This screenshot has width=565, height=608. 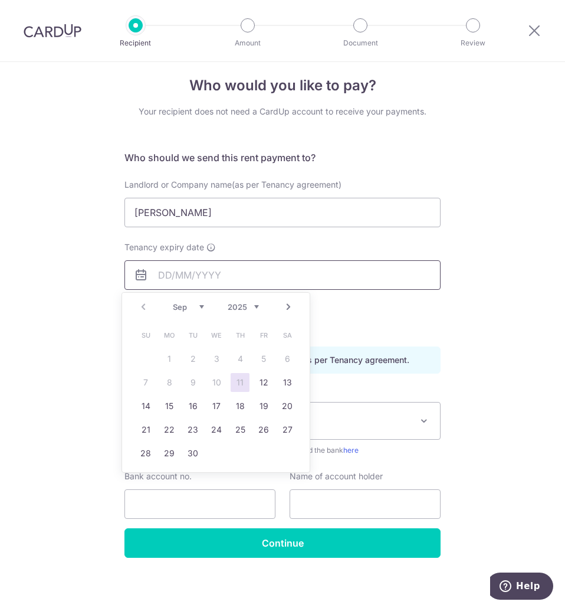 What do you see at coordinates (193, 453) in the screenshot?
I see `a: 30` at bounding box center [193, 453].